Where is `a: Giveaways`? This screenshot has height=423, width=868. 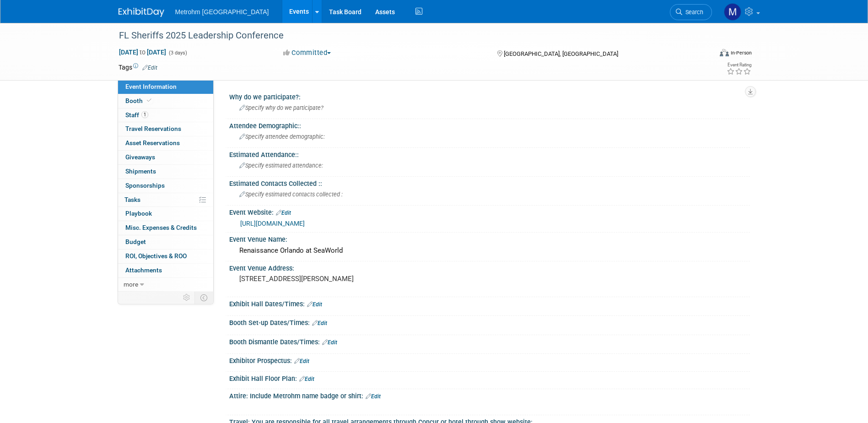 a: Giveaways is located at coordinates (166, 158).